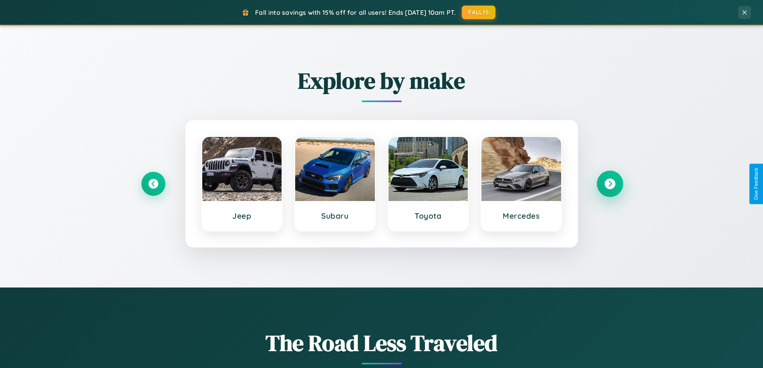  Describe the element at coordinates (335, 216) in the screenshot. I see `h3: Subaru` at that location.